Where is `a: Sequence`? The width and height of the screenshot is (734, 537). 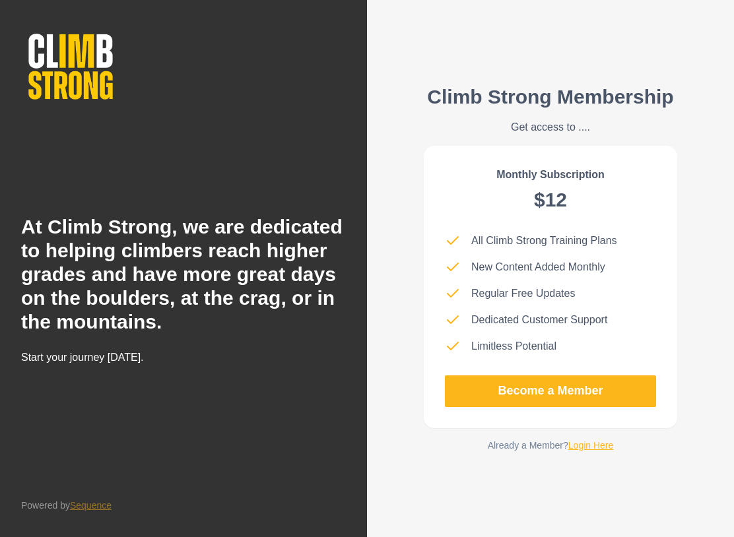
a: Sequence is located at coordinates (90, 506).